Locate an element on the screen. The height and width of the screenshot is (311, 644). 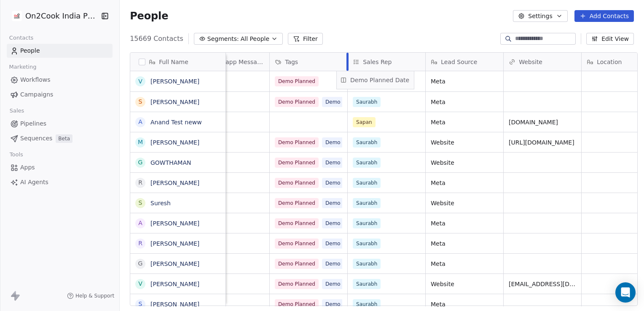
button: Add Contacts is located at coordinates (604, 16).